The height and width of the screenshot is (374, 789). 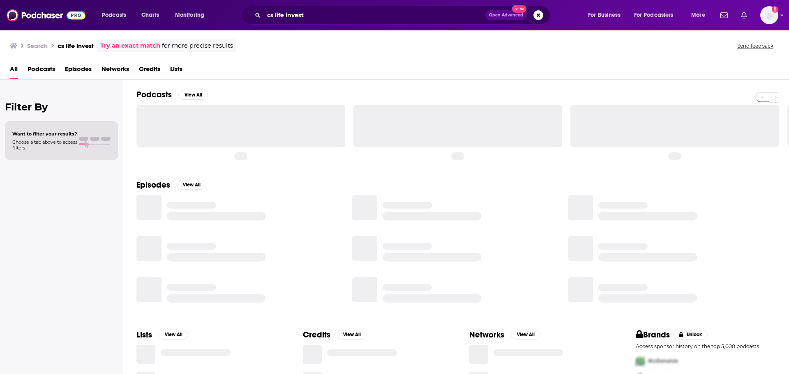 What do you see at coordinates (78, 71) in the screenshot?
I see `span: Episodes` at bounding box center [78, 71].